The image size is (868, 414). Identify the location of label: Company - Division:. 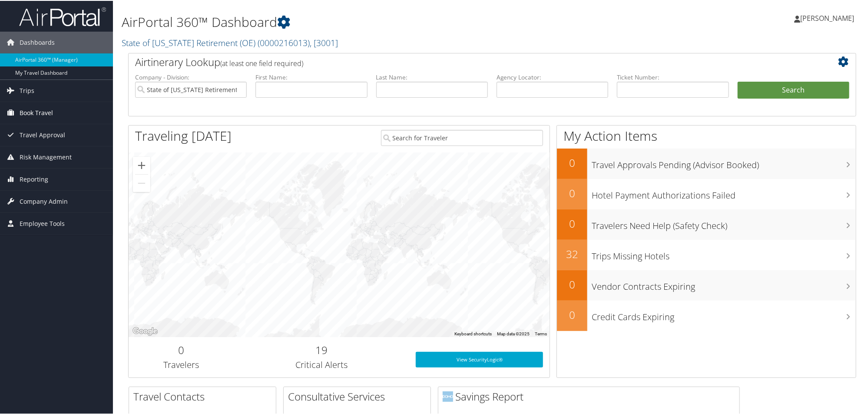
(191, 77).